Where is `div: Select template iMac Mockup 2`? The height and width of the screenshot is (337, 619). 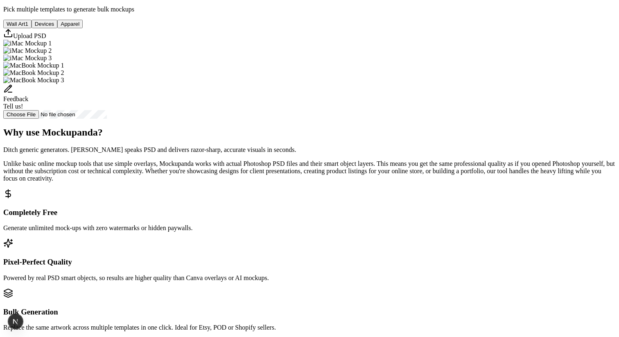 div: Select template iMac Mockup 2 is located at coordinates (309, 51).